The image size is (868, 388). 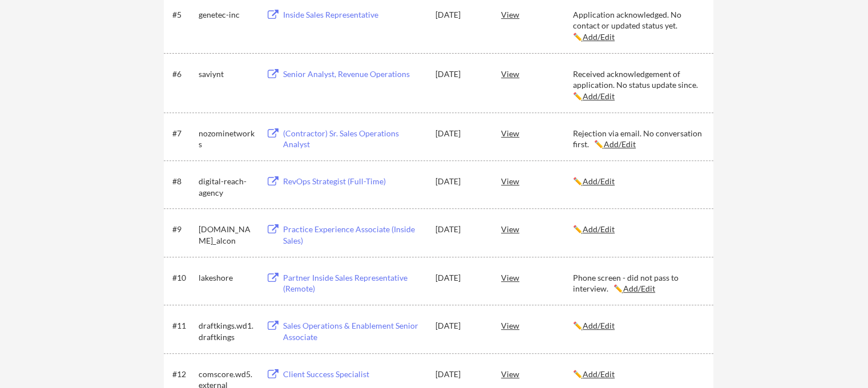 I want to click on div: #12, so click(x=183, y=374).